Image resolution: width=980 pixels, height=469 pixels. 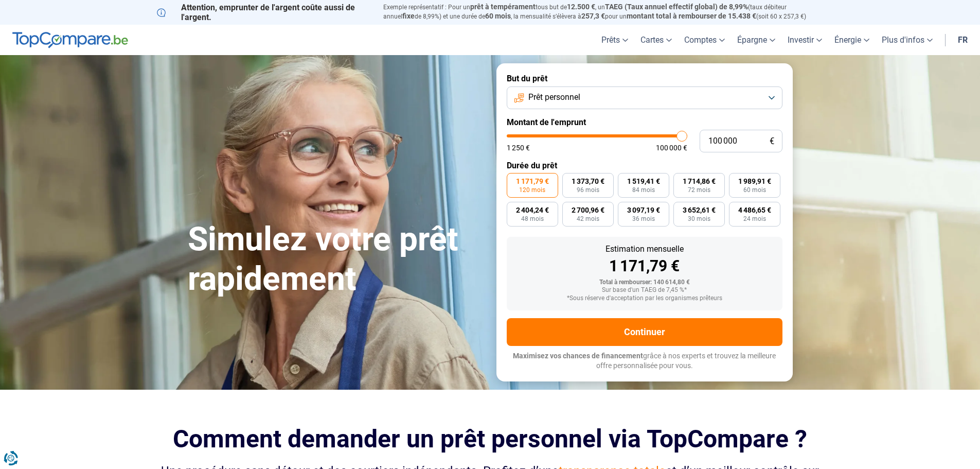 I want to click on span: 120 mois, so click(x=532, y=190).